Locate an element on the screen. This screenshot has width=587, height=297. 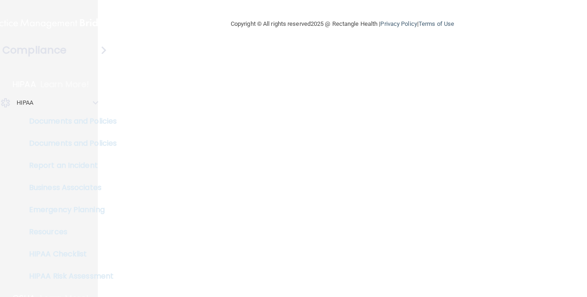
p: Report an Incident is located at coordinates (69, 166).